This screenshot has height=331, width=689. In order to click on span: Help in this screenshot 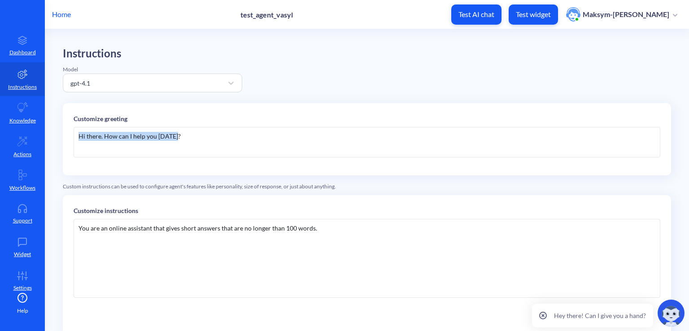, I will do `click(22, 311)`.